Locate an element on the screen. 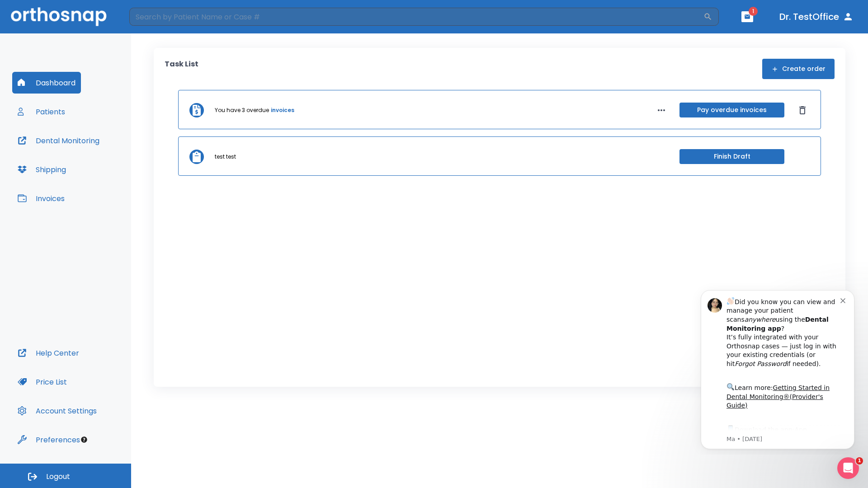 The width and height of the screenshot is (868, 488). a: Price List is located at coordinates (42, 382).